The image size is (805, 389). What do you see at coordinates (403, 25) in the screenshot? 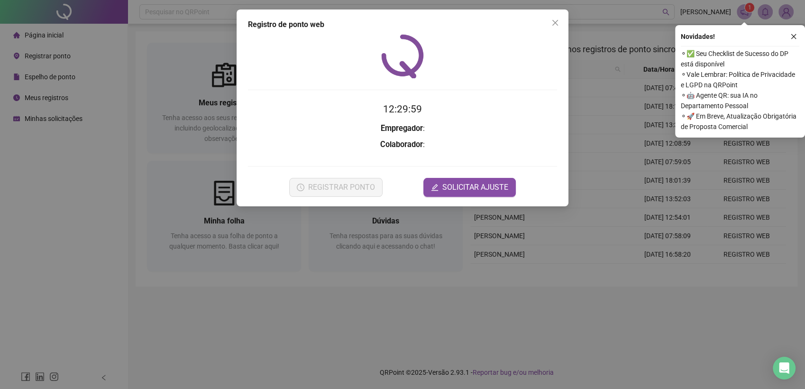
I see `div: Registro de ponto web` at bounding box center [403, 25].